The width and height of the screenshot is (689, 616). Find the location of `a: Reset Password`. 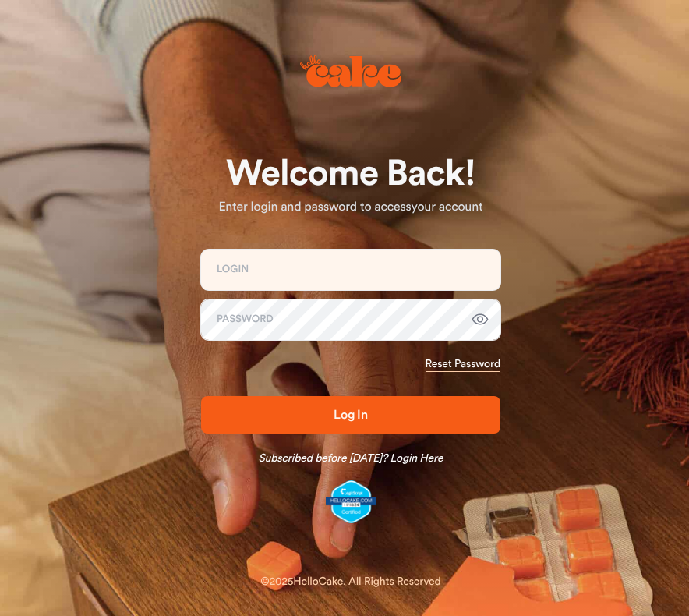

a: Reset Password is located at coordinates (463, 364).